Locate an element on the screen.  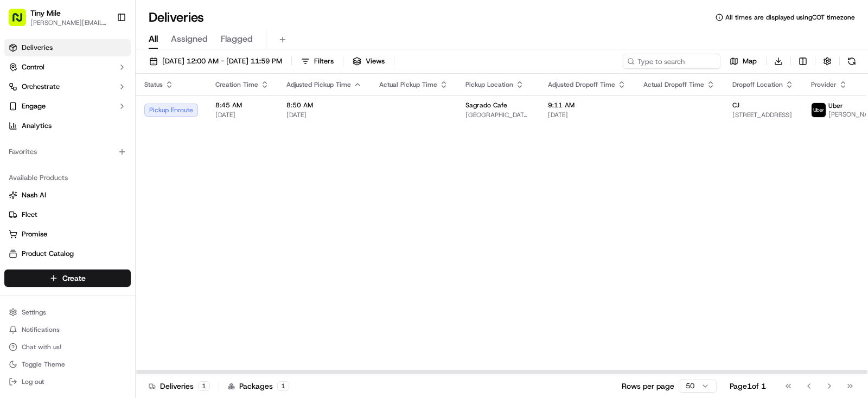
div: Deliveries is located at coordinates (179, 386).